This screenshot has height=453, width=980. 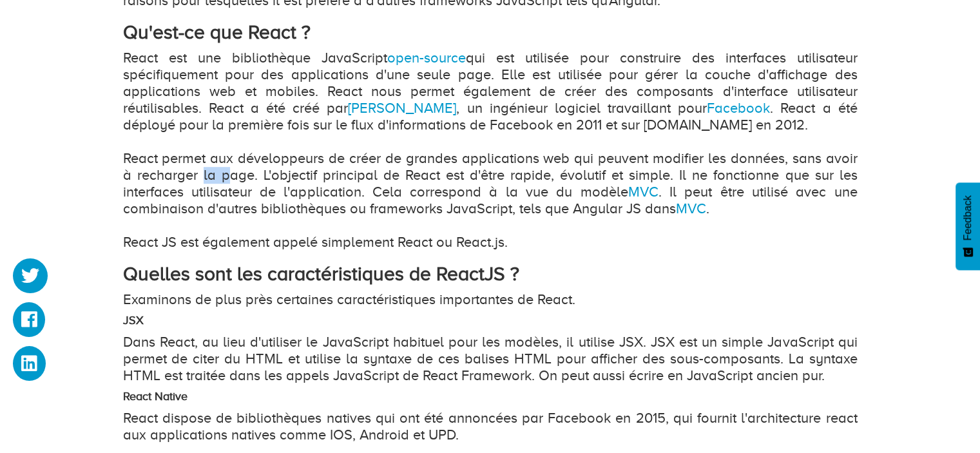 I want to click on strong: React Native, so click(x=155, y=396).